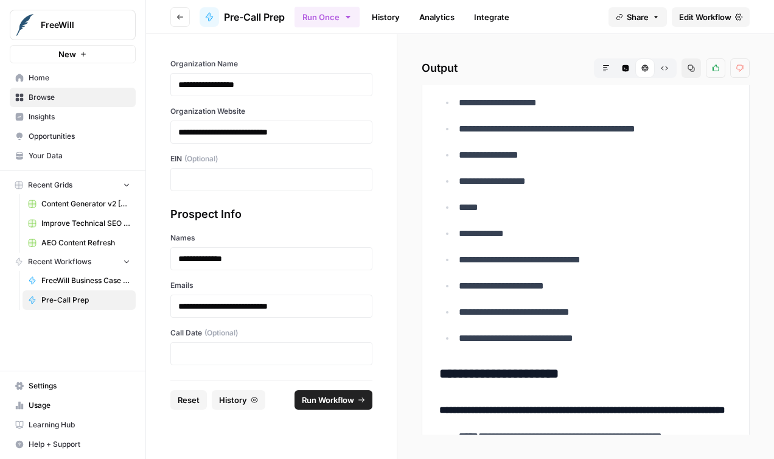 The width and height of the screenshot is (774, 459). I want to click on span: New, so click(67, 54).